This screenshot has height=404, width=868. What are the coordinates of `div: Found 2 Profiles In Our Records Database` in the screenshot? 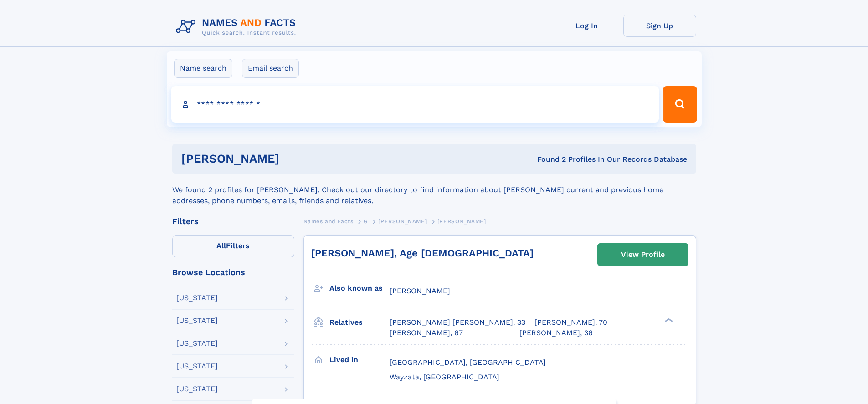 It's located at (547, 160).